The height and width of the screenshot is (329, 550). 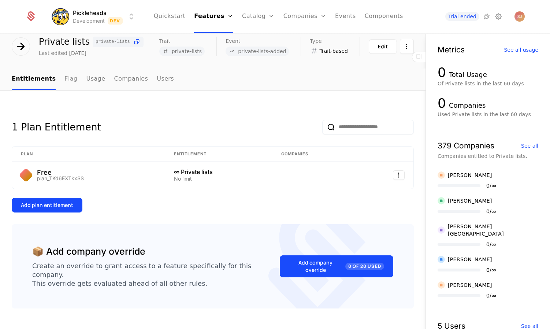 I want to click on div: See all usage, so click(x=521, y=50).